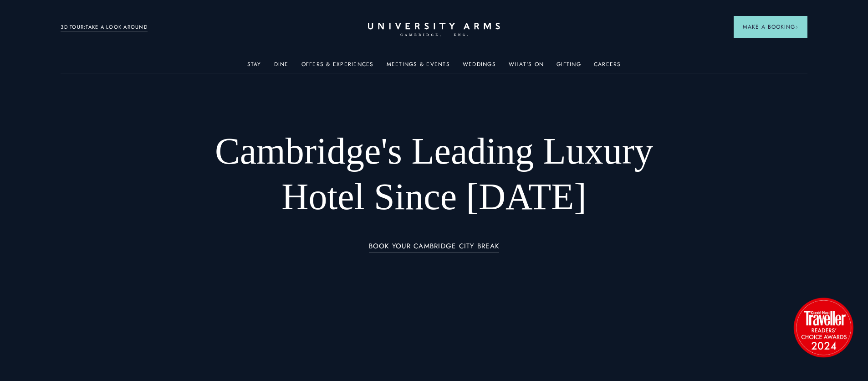  I want to click on img: Arrow icon, so click(797, 27).